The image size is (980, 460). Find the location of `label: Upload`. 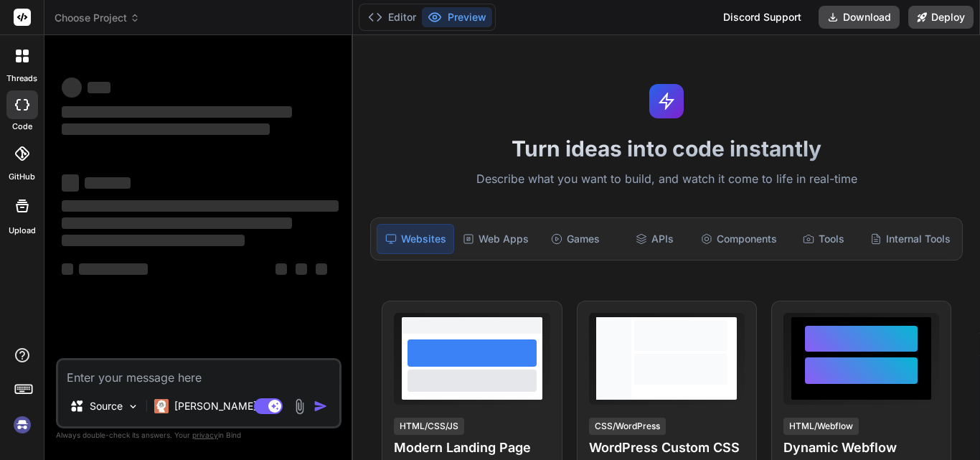

label: Upload is located at coordinates (22, 230).